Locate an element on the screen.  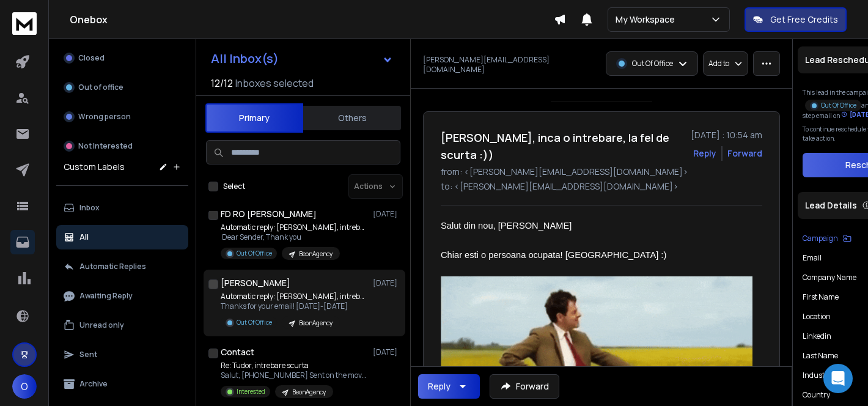
p: Archive is located at coordinates (93, 384).